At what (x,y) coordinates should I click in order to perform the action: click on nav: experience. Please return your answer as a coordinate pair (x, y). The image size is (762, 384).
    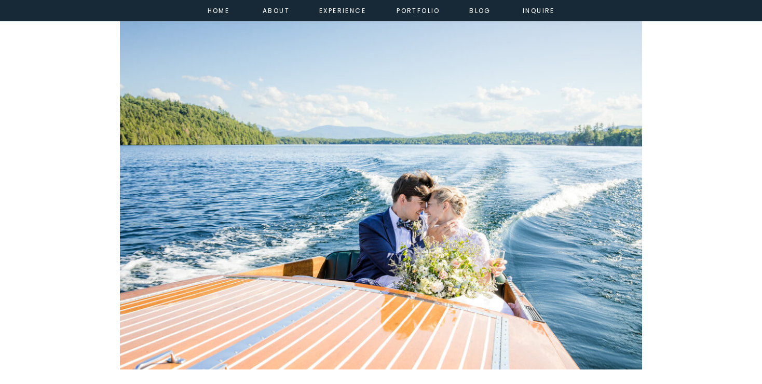
    Looking at the image, I should click on (340, 10).